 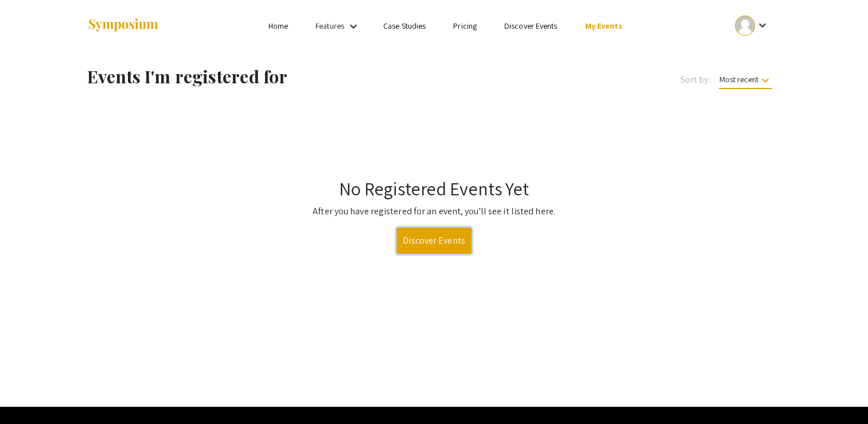 I want to click on a: Home, so click(x=278, y=26).